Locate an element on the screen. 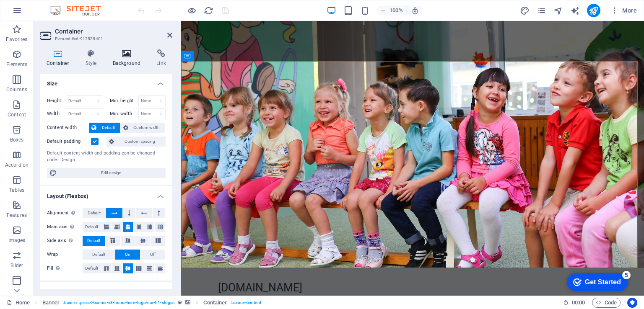  label: Alignment is located at coordinates (64, 213).